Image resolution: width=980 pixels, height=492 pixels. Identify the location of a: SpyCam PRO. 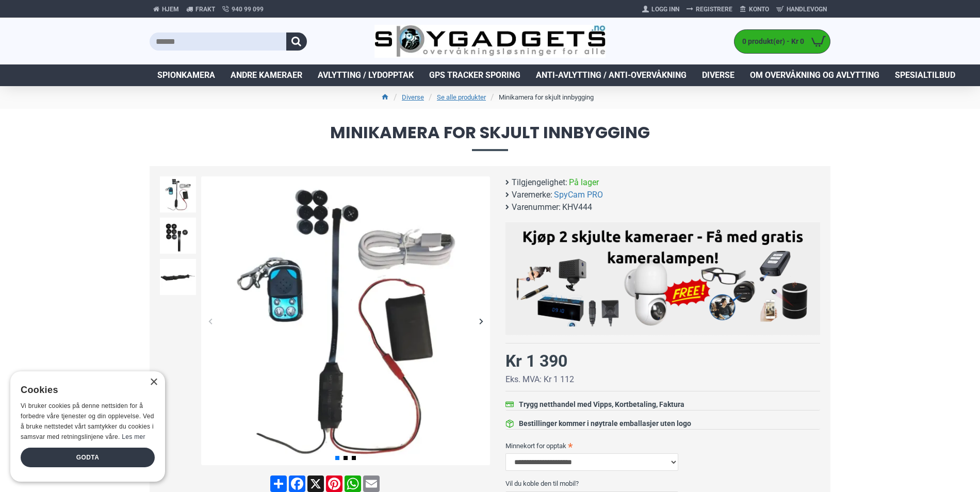
(578, 195).